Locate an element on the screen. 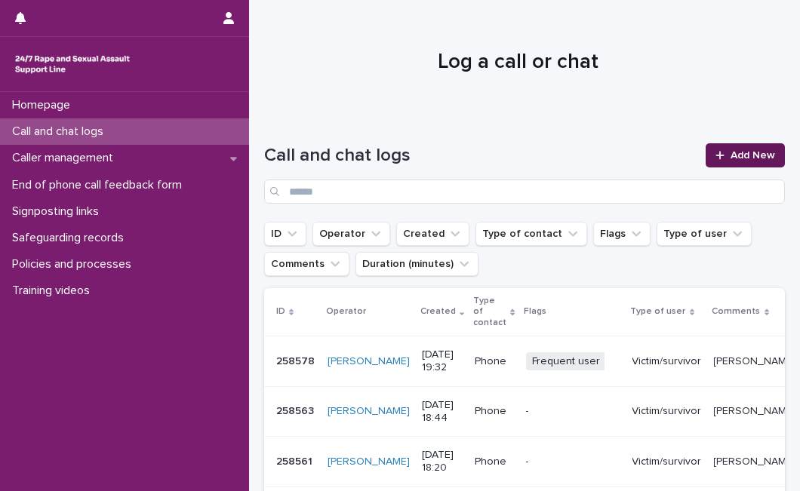  p: Flags is located at coordinates (536, 312).